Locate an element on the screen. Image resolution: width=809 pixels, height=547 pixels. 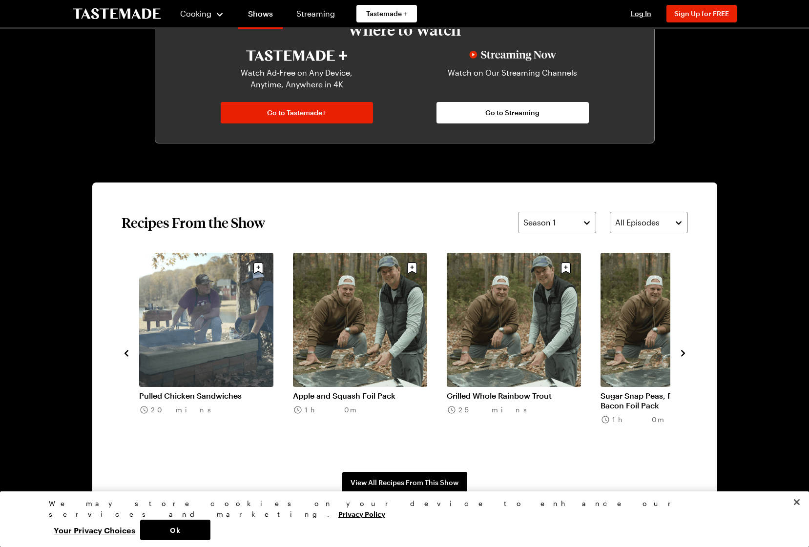
button: navigate to next item is located at coordinates (683, 352).